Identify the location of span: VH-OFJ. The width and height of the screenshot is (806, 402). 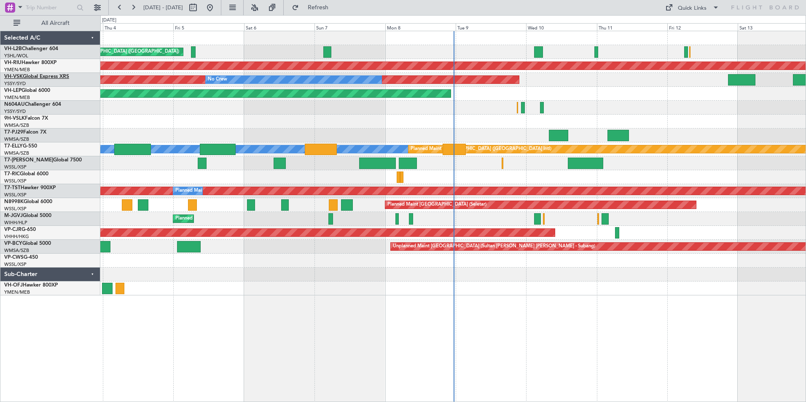
(13, 286).